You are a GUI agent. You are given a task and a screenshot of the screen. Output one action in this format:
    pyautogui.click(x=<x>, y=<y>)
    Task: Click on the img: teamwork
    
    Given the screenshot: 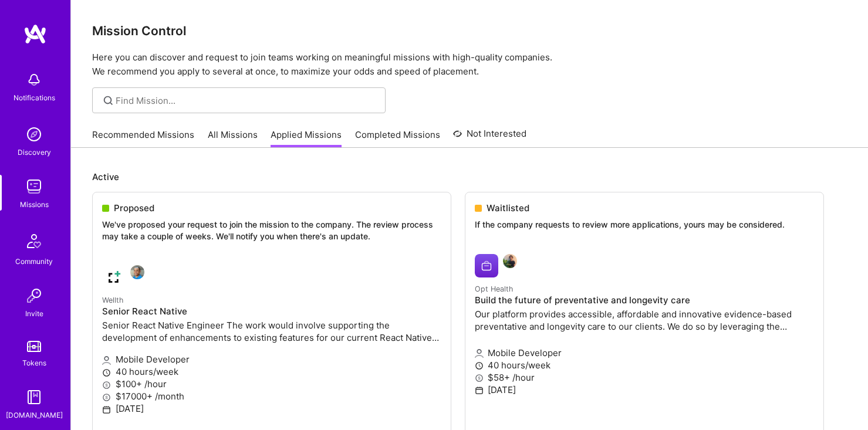 What is the action you would take?
    pyautogui.click(x=34, y=187)
    